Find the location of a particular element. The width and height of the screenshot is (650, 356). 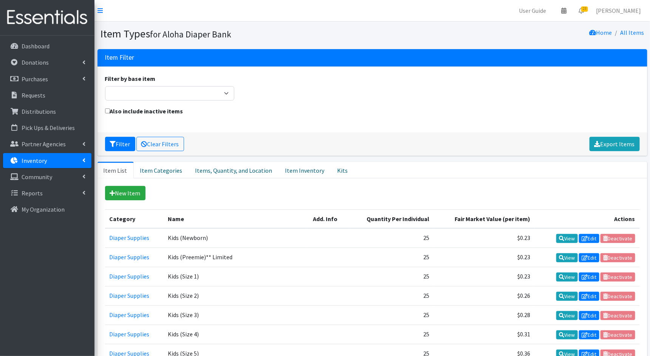

th: Category is located at coordinates (134, 219).